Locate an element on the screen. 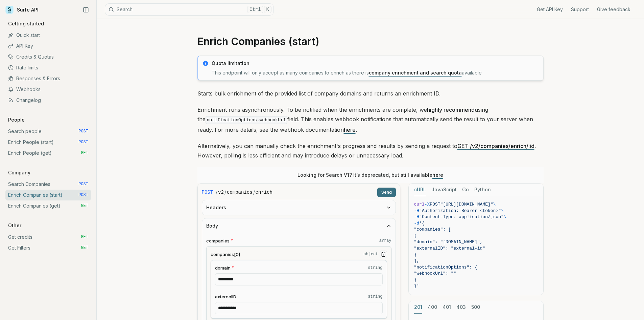 The image size is (644, 320). span: "Authorization: Bearer <token>" is located at coordinates (460, 210).